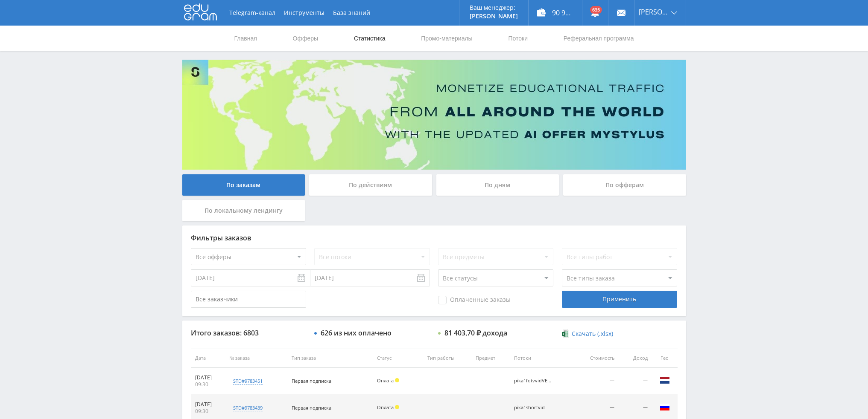  I want to click on img: nld.png, so click(665, 380).